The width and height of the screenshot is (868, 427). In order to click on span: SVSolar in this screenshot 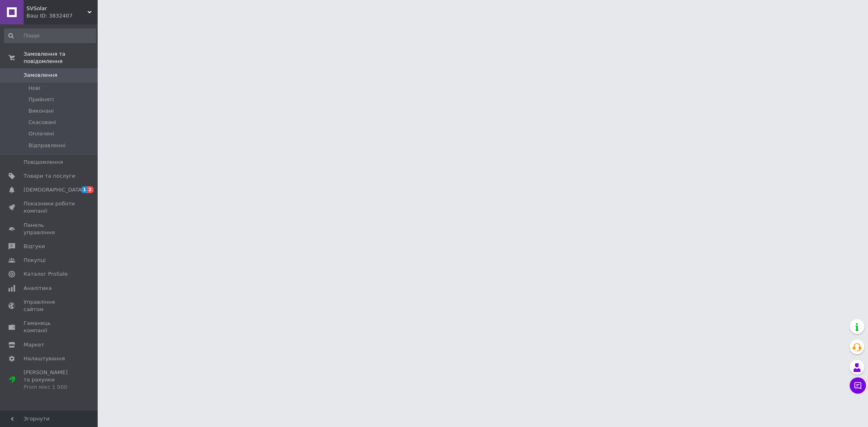, I will do `click(57, 8)`.